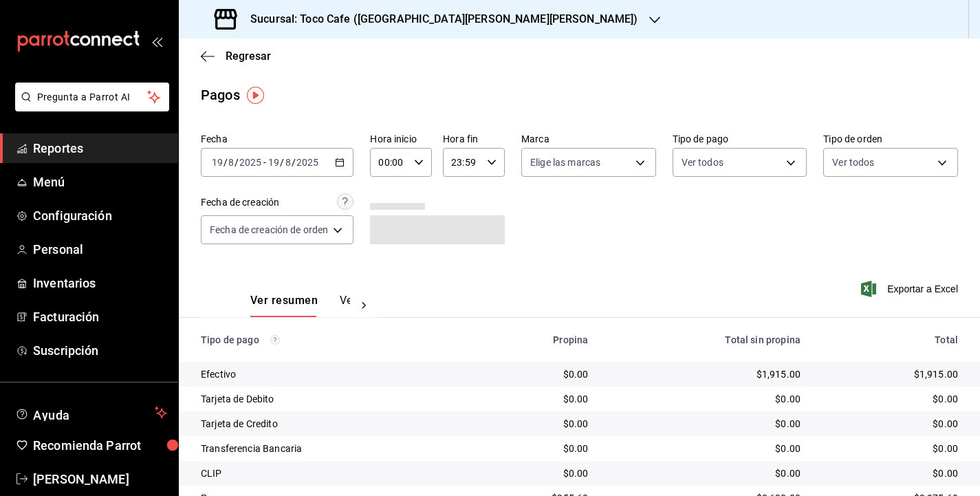 This screenshot has width=980, height=496. I want to click on div: Fecha de creación, so click(240, 202).